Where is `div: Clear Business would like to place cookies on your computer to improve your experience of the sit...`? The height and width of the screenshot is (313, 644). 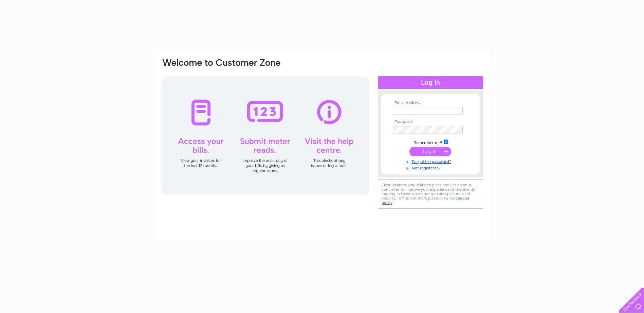
div: Clear Business would like to place cookies on your computer to improve your experience of the sit... is located at coordinates (430, 194).